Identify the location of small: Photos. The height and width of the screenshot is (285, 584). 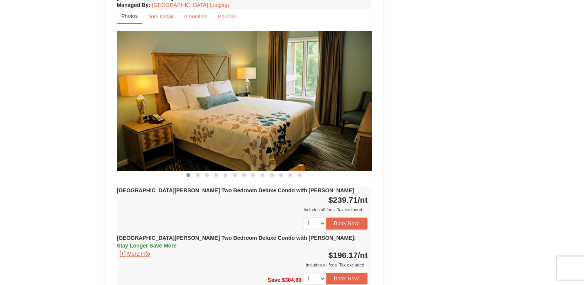
(130, 16).